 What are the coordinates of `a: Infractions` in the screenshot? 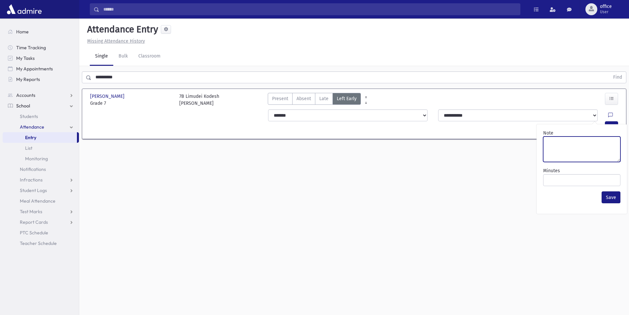 It's located at (41, 180).